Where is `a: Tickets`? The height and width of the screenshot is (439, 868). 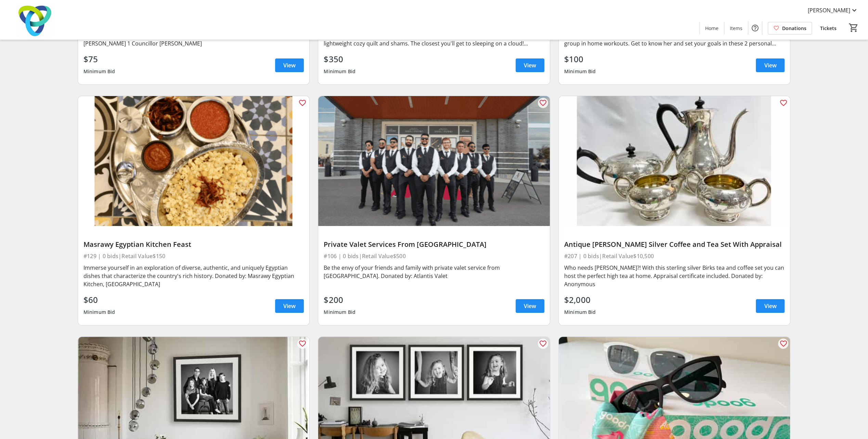 a: Tickets is located at coordinates (828, 28).